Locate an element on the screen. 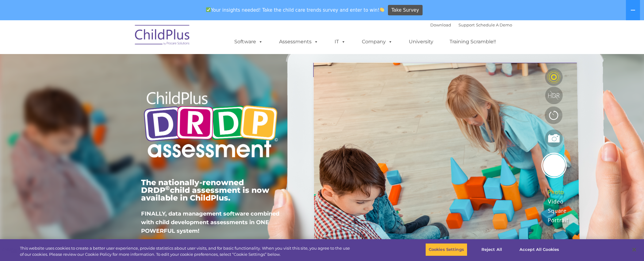 Image resolution: width=644 pixels, height=261 pixels. a: Training Scramble!! is located at coordinates (472, 42).